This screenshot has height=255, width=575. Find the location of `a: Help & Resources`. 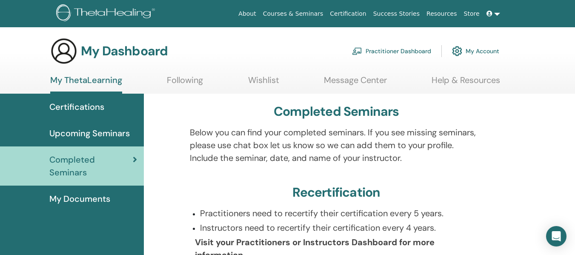

a: Help & Resources is located at coordinates (466, 83).